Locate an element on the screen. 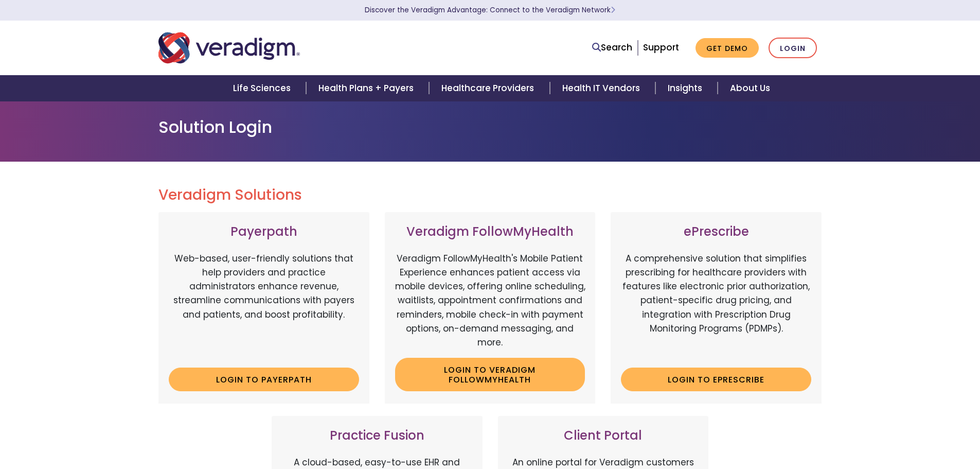 The image size is (980, 469). h2: Veradigm Solutions is located at coordinates (490, 195).